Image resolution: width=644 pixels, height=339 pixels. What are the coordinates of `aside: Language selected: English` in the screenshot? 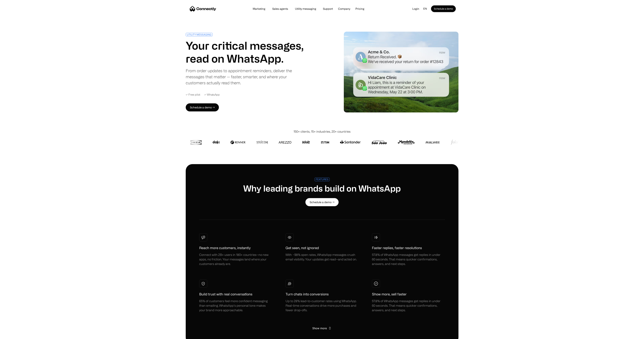 It's located at (12, 335).